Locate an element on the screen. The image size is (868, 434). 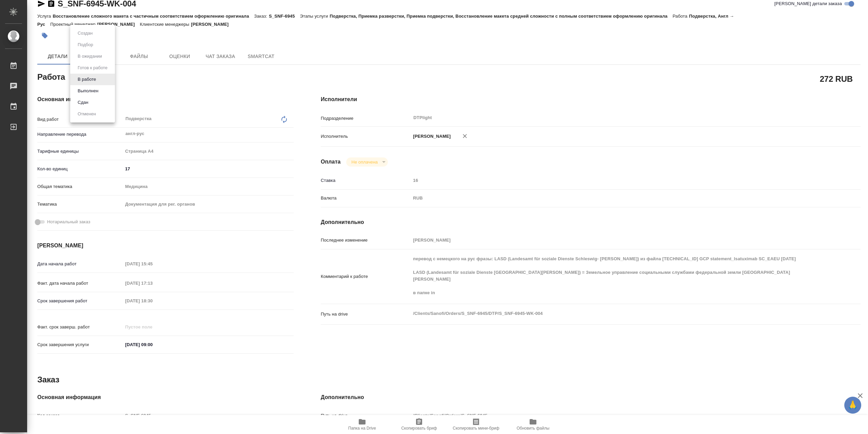
button: Сдан is located at coordinates (83, 102).